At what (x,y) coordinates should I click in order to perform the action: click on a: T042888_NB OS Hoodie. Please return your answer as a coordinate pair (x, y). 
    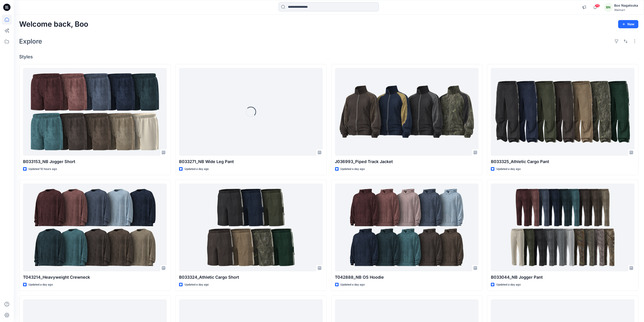
    Looking at the image, I should click on (407, 227).